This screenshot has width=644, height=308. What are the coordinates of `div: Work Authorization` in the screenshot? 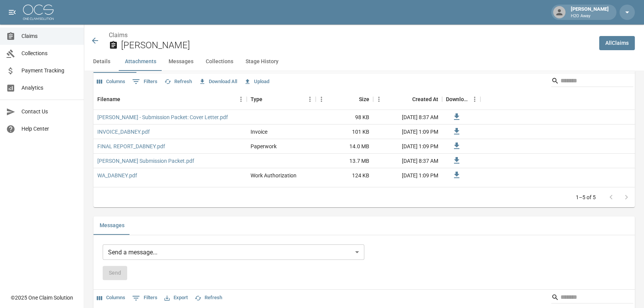 It's located at (273, 176).